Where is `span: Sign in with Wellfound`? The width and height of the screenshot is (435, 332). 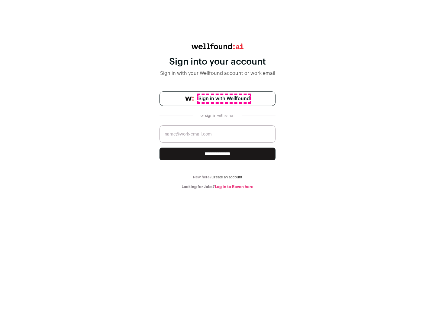
span: Sign in with Wellfound is located at coordinates (224, 99).